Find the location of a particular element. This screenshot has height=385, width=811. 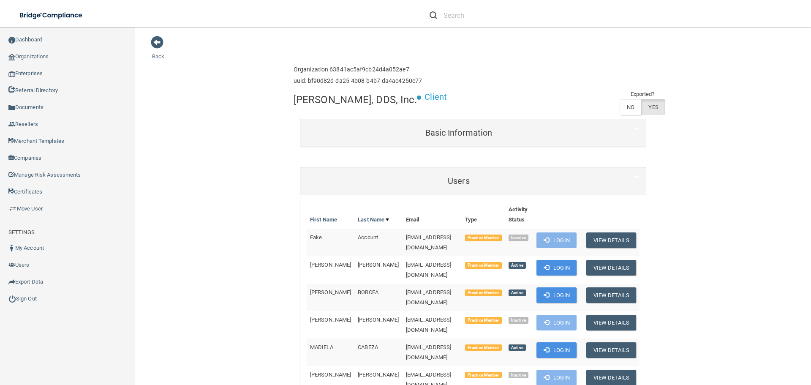

a: Last Name is located at coordinates (373, 220).